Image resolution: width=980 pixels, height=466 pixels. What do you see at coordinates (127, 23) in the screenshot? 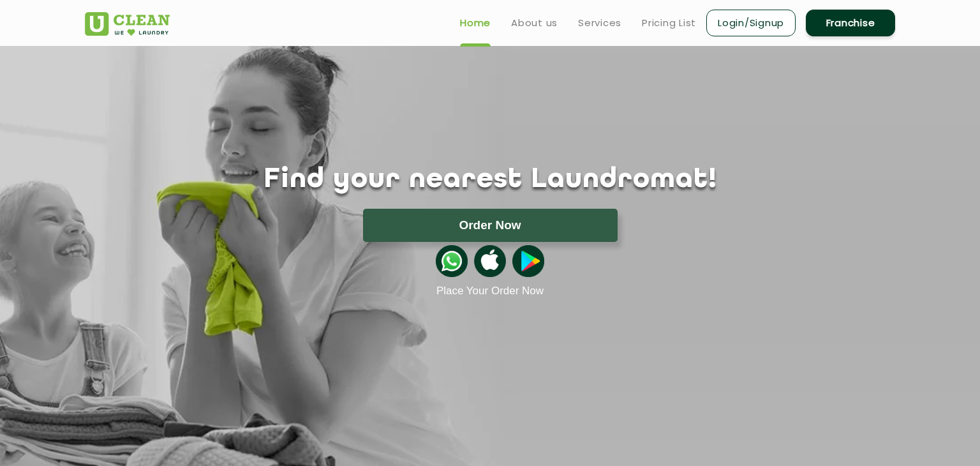
I see `img: UClean Laundry and Dry Cleaning` at bounding box center [127, 23].